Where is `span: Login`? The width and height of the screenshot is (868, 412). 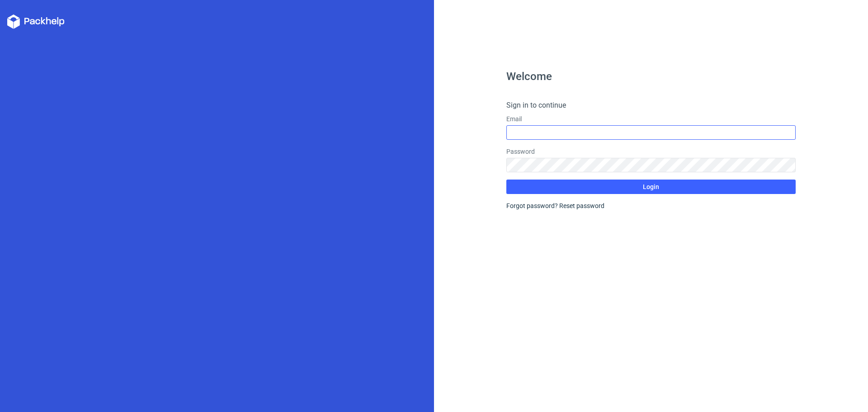
span: Login is located at coordinates (651, 187).